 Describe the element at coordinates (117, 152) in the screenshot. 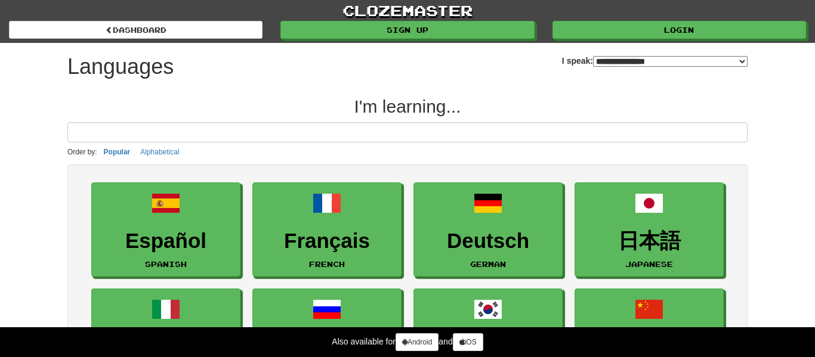

I see `button: Popular` at that location.